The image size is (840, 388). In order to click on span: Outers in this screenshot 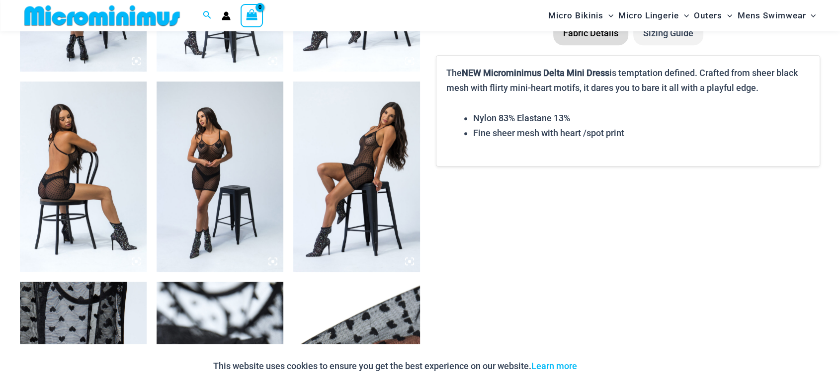, I will do `click(708, 15)`.